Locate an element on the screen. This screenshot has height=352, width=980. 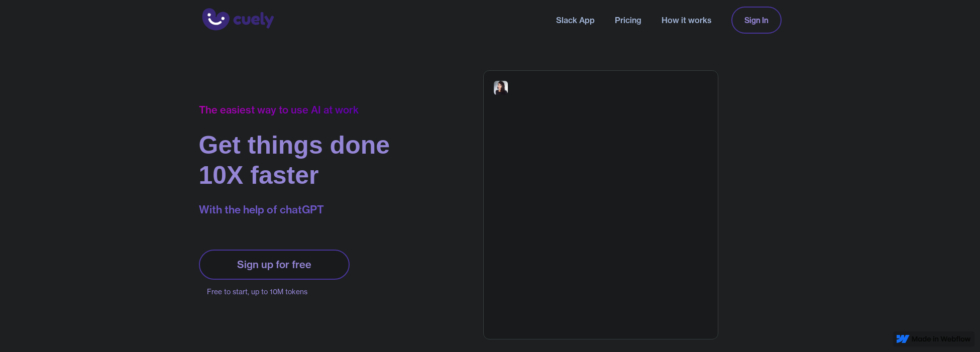
div: The easiest way to use AI at work is located at coordinates (294, 110).